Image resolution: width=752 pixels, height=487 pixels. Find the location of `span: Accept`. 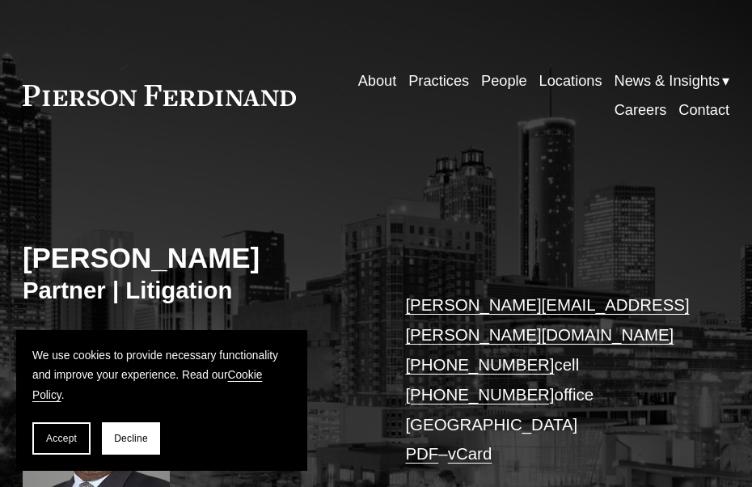

span: Accept is located at coordinates (61, 438).